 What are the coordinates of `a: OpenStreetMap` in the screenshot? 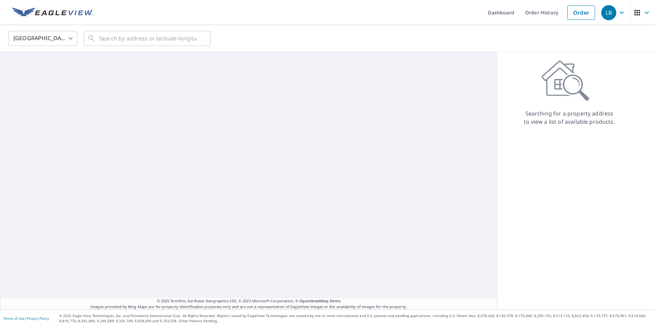 It's located at (314, 301).